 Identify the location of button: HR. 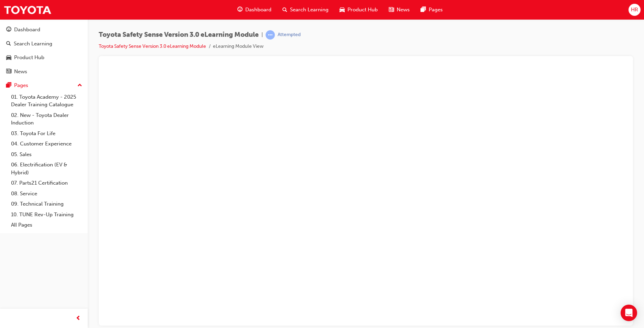
(635, 9).